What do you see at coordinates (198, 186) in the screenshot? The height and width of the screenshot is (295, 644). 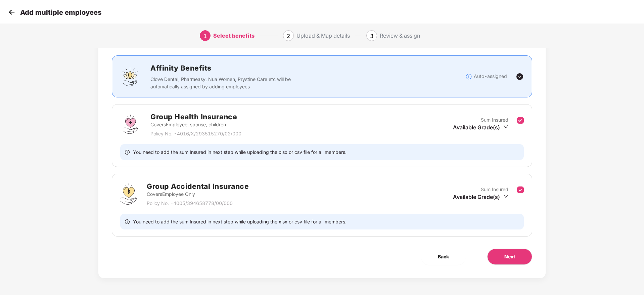 I see `h2: Group Accidental Insurance` at bounding box center [198, 186].